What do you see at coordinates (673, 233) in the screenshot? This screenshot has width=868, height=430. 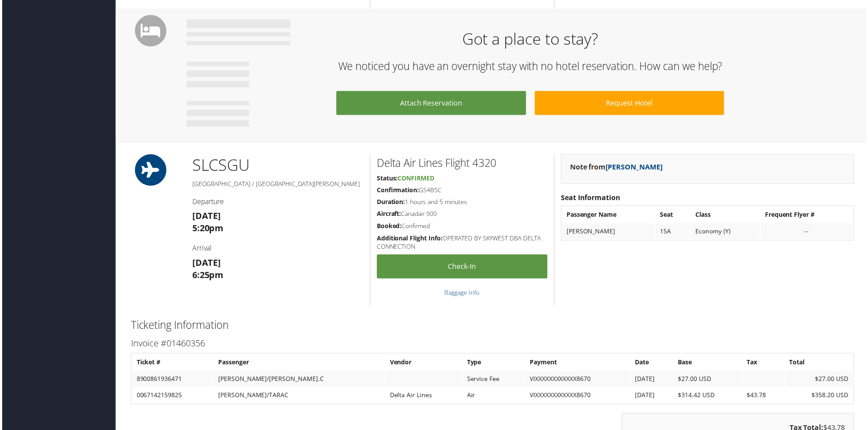 I see `td: 15A` at bounding box center [673, 233].